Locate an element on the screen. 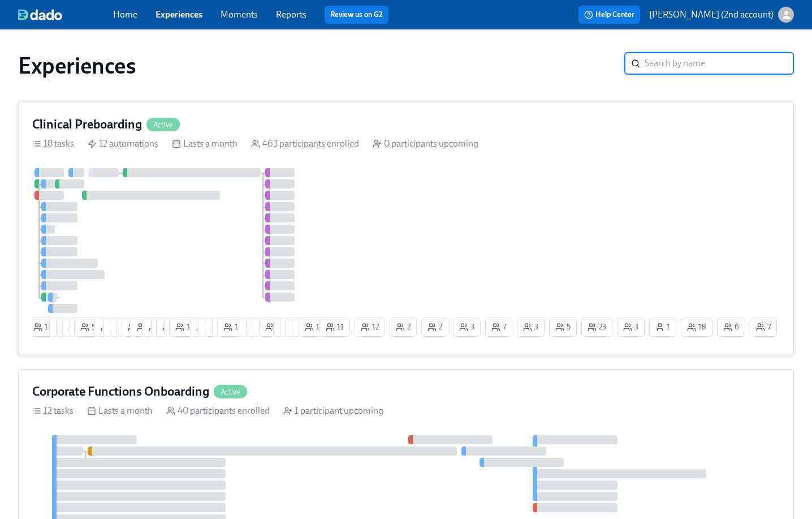 This screenshot has height=519, width=812. a: Review us on G2 is located at coordinates (356, 15).